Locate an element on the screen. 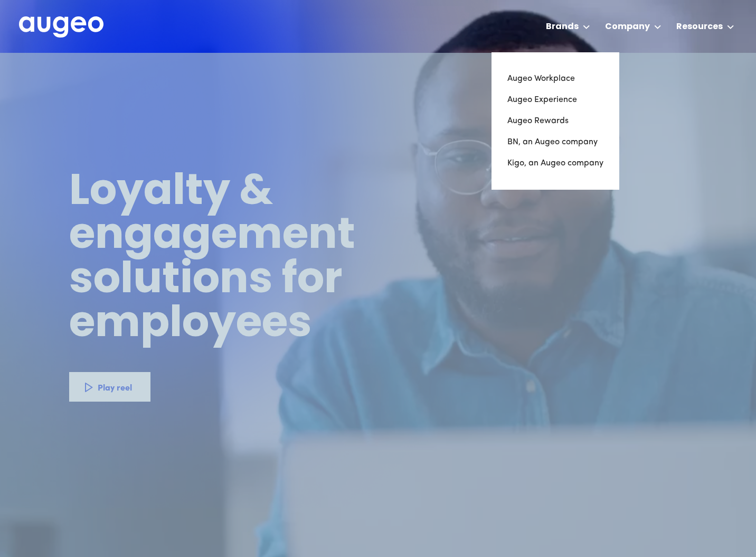 This screenshot has height=557, width=756. a: home is located at coordinates (61, 27).